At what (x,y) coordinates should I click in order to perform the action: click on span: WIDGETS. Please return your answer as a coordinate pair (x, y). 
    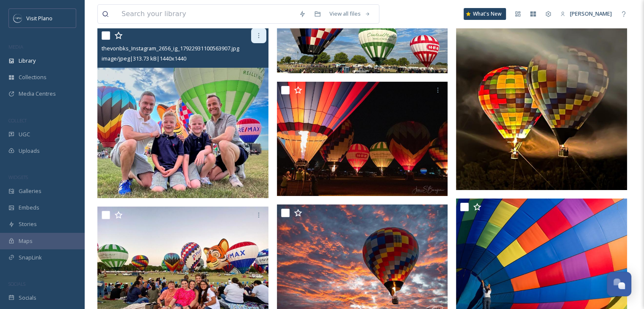
    Looking at the image, I should click on (18, 177).